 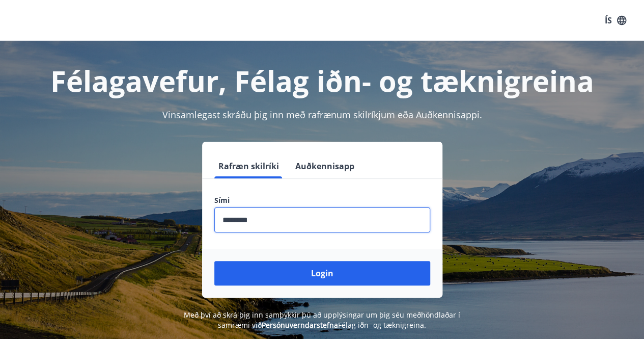 What do you see at coordinates (325, 166) in the screenshot?
I see `button: Auðkennisapp` at bounding box center [325, 166].